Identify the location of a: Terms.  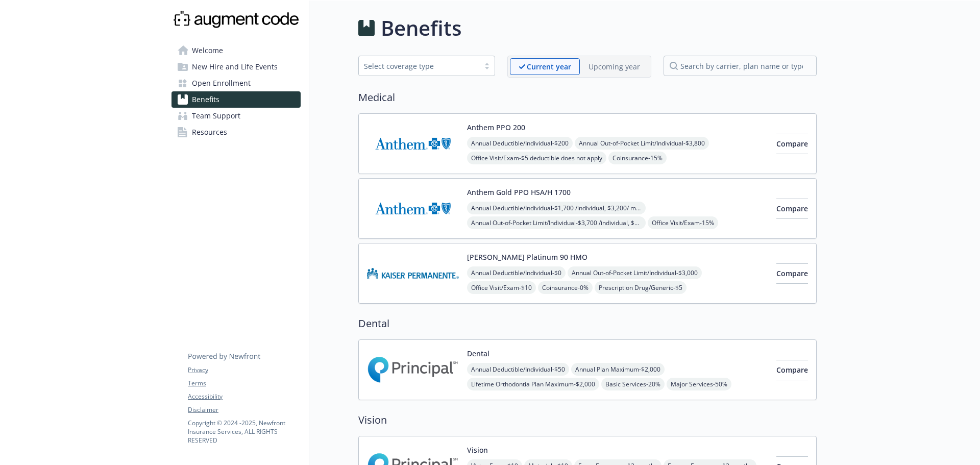
(244, 383).